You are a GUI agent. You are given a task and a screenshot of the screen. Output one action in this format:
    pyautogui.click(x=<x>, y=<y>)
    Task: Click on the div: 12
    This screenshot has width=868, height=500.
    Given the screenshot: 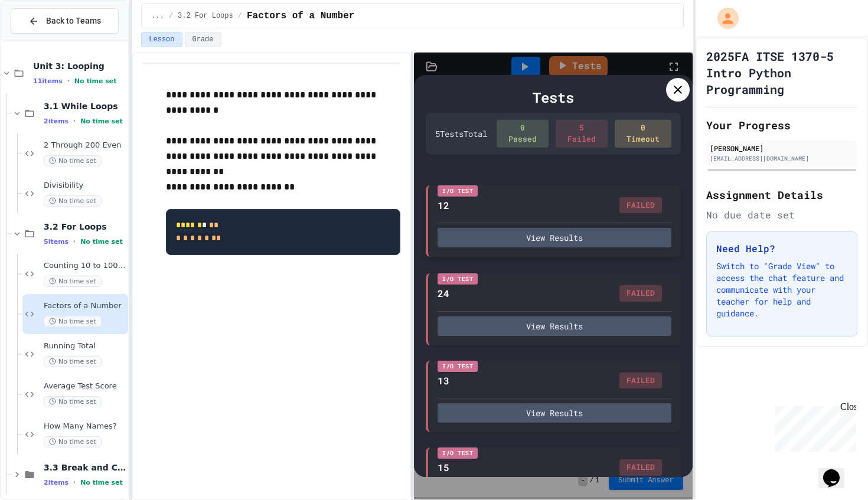 What is the action you would take?
    pyautogui.click(x=444, y=205)
    